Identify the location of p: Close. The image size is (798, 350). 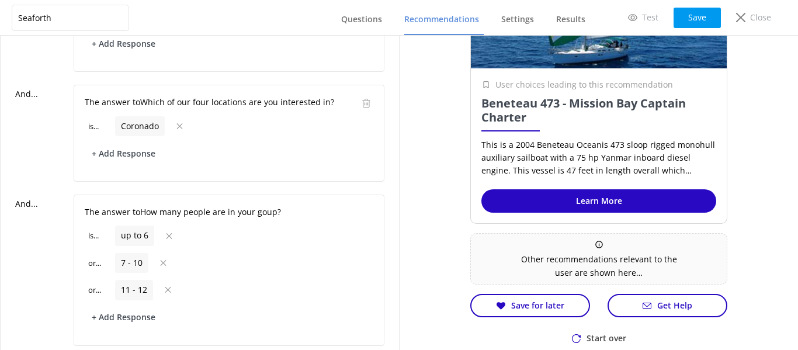
(760, 18).